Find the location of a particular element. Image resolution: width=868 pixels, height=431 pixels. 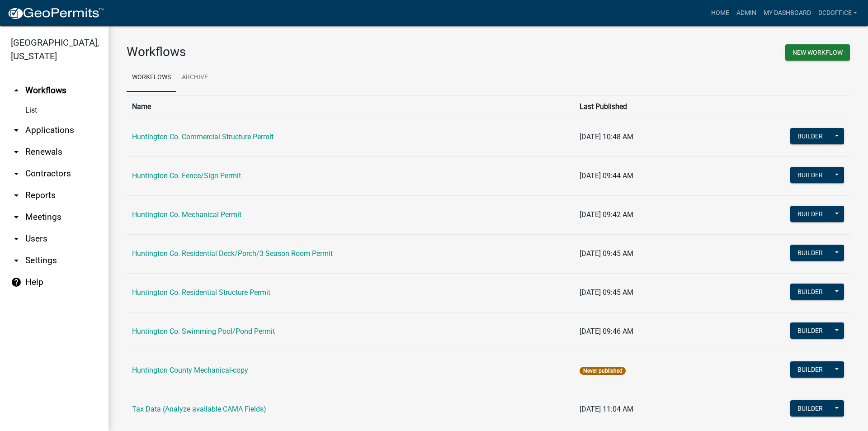

a: Home is located at coordinates (721, 13).